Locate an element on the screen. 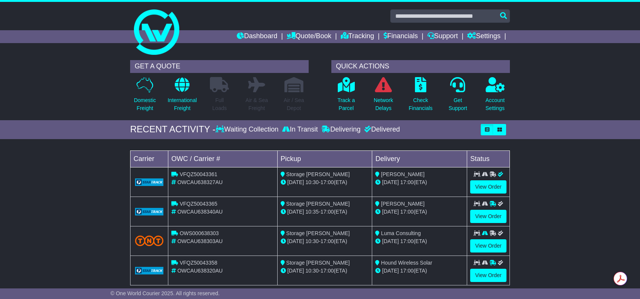  div: Delivering is located at coordinates (341, 130).